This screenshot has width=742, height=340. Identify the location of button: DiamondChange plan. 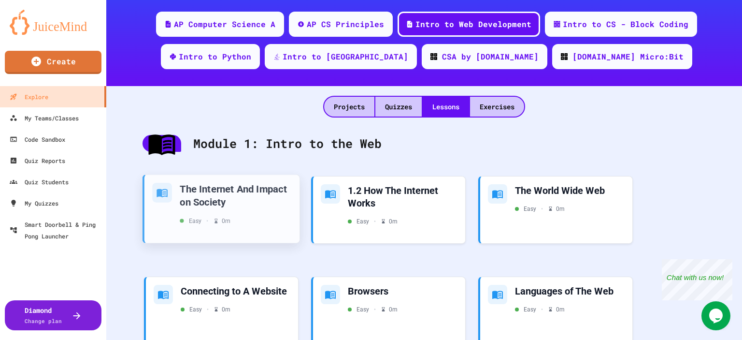
(53, 315).